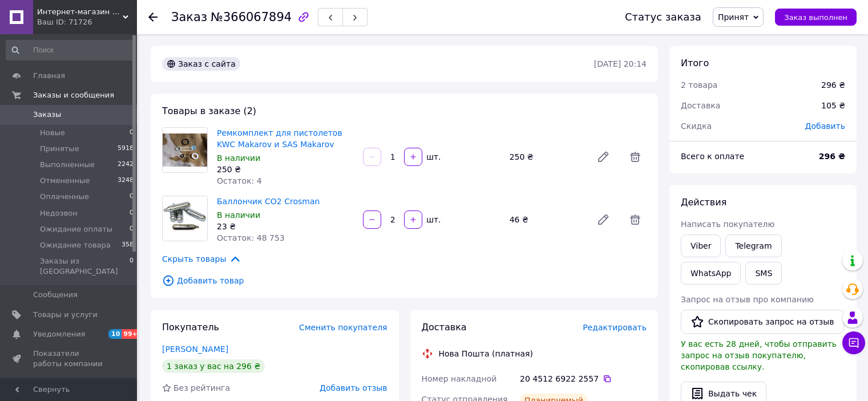 The image size is (868, 401). I want to click on span: Итого, so click(694, 63).